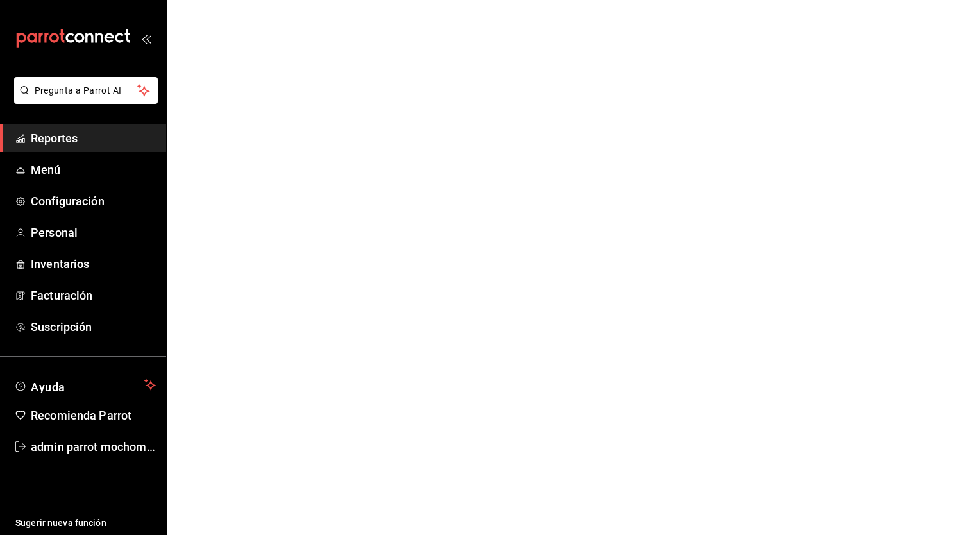  What do you see at coordinates (83, 100) in the screenshot?
I see `a: Pregunta a Parrot AI` at bounding box center [83, 100].